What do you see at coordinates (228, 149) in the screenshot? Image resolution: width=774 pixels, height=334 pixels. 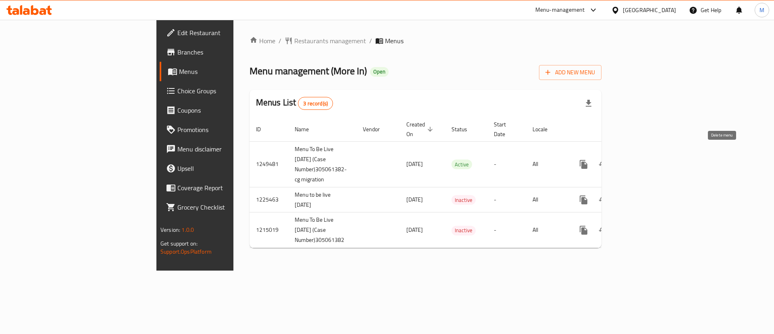 I see `span: Menu disclaimer` at bounding box center [228, 149].